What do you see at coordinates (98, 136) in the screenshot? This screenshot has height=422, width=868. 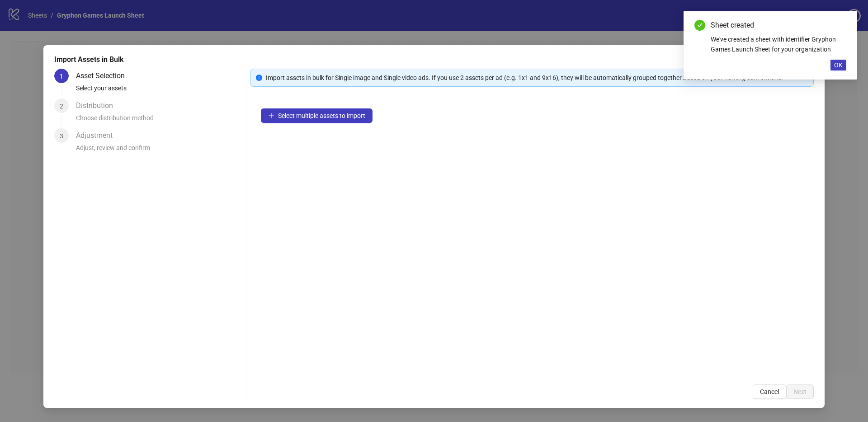 I see `div: Adjustment` at bounding box center [98, 136].